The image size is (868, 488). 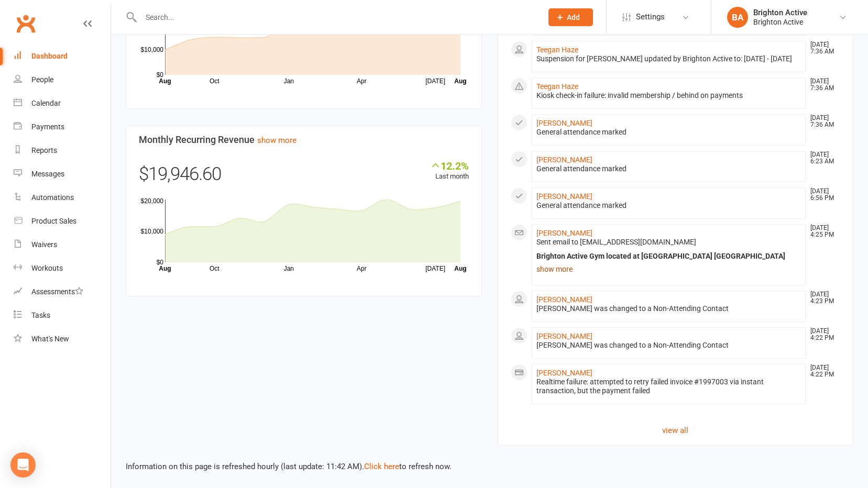 What do you see at coordinates (573, 17) in the screenshot?
I see `span: Add` at bounding box center [573, 17].